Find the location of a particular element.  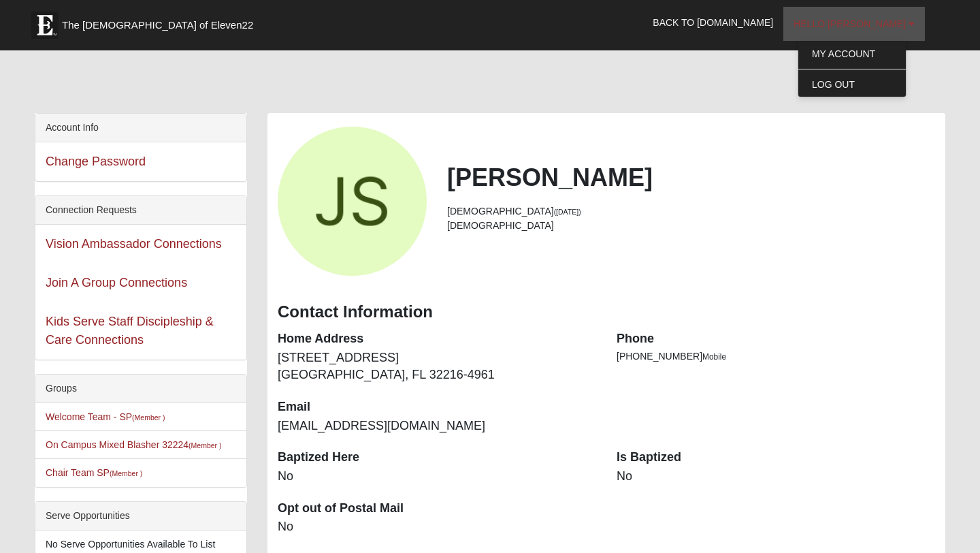

dt: Is Baptized is located at coordinates (776, 457).